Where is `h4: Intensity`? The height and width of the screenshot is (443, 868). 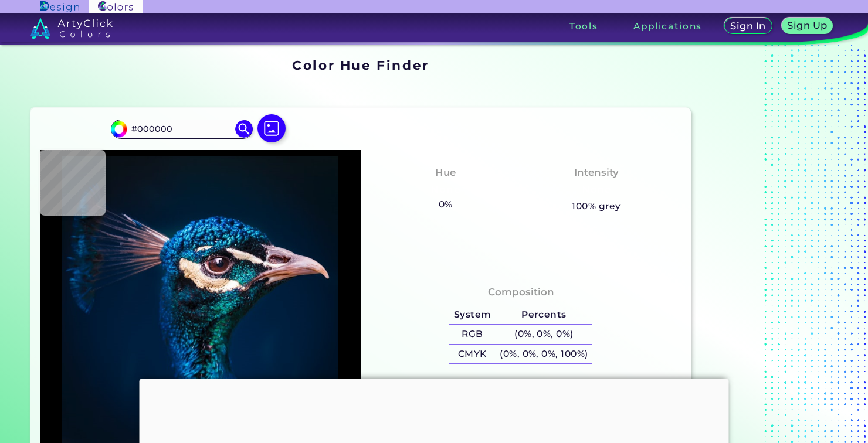
h4: Intensity is located at coordinates (596, 172).